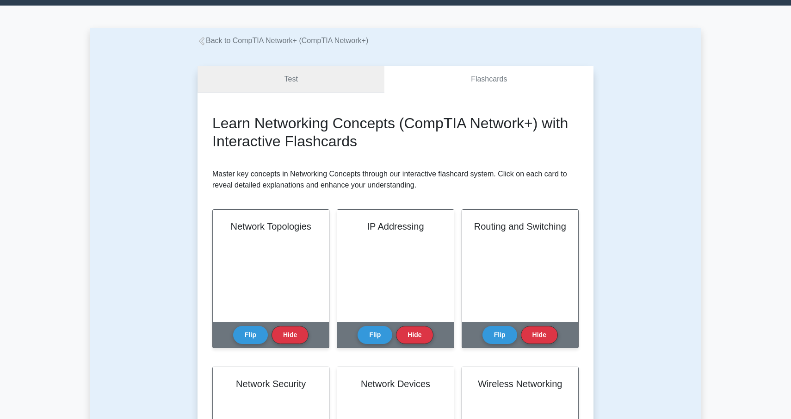 Image resolution: width=791 pixels, height=419 pixels. I want to click on a: Flashcards, so click(489, 79).